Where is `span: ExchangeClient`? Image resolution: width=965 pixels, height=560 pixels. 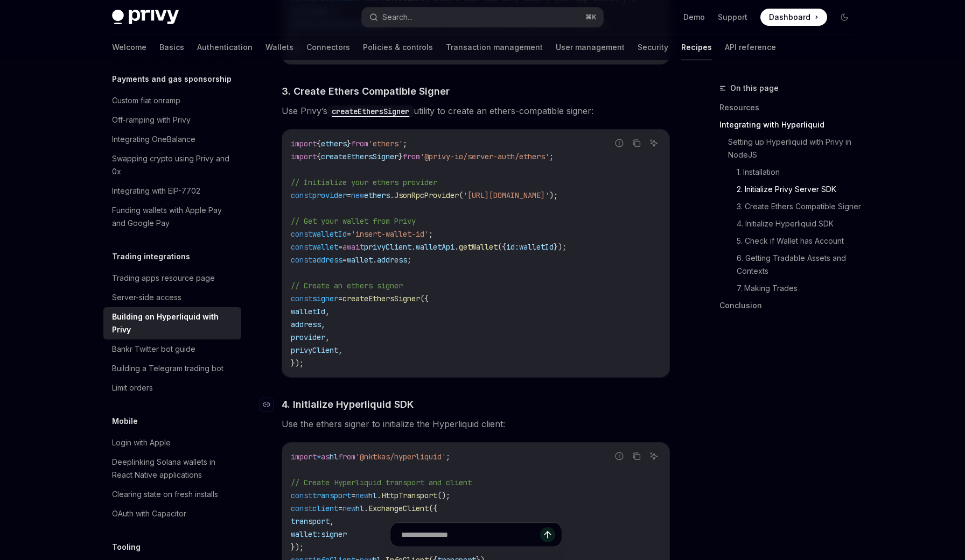 span: ExchangeClient is located at coordinates (399, 509).